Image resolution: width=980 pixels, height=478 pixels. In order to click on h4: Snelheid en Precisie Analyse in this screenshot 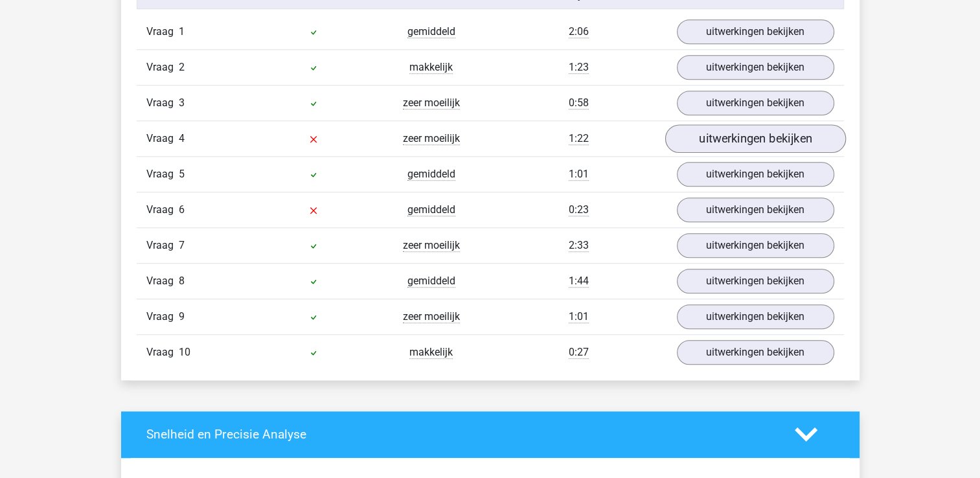, I will do `click(461, 434)`.